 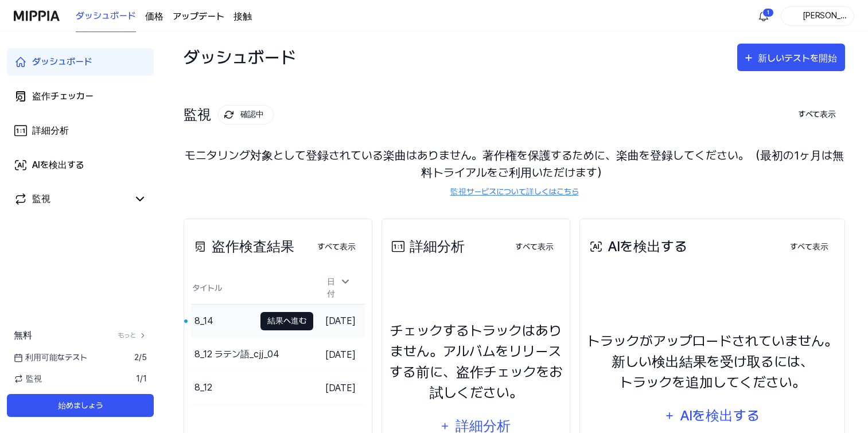 What do you see at coordinates (132, 335) in the screenshot?
I see `a: もっと` at bounding box center [132, 335].